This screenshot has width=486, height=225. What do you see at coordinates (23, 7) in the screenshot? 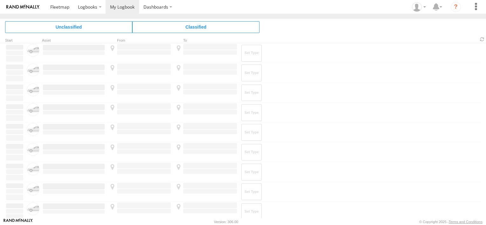
I see `img: rand-logo.svg` at bounding box center [23, 7].